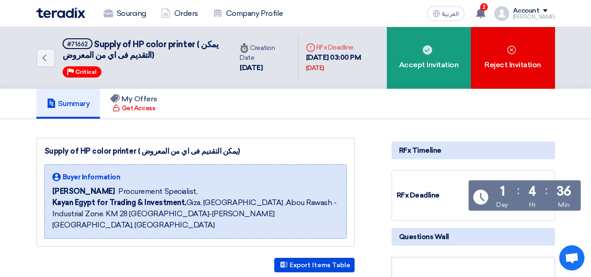  Describe the element at coordinates (473, 150) in the screenshot. I see `div: RFx Timeline` at that location.